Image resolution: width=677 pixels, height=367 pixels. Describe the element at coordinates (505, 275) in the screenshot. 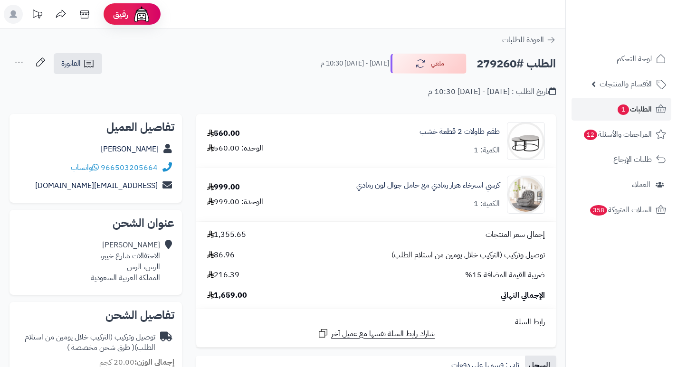

I see `span: ضريبة القيمة المضافة 15%` at that location.